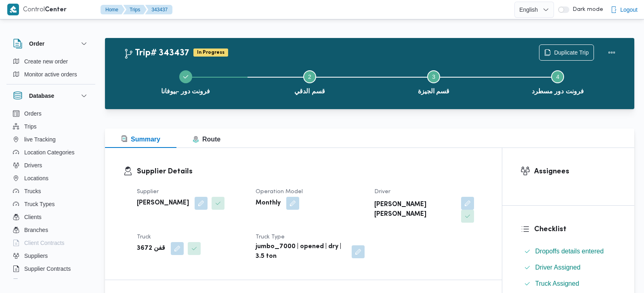 This screenshot has height=293, width=644. I want to click on span: Clients, so click(33, 217).